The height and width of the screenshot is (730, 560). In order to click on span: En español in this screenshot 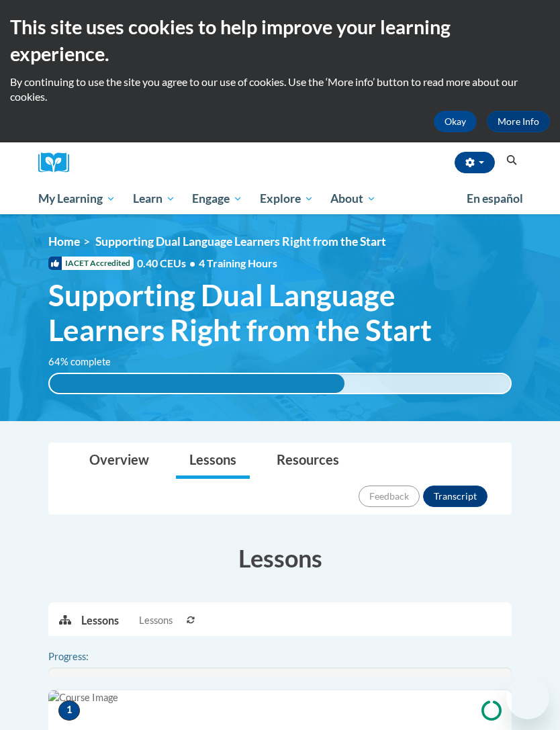, I will do `click(495, 198)`.